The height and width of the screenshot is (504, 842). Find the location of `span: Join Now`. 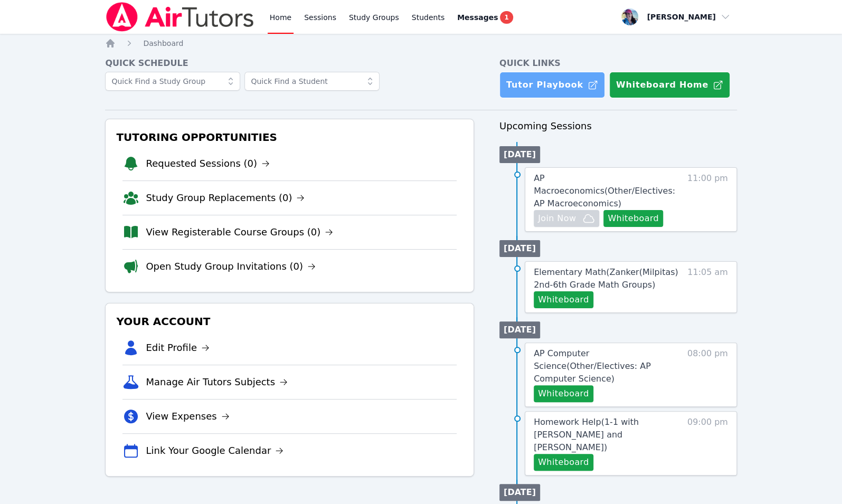

span: Join Now is located at coordinates (557, 218).